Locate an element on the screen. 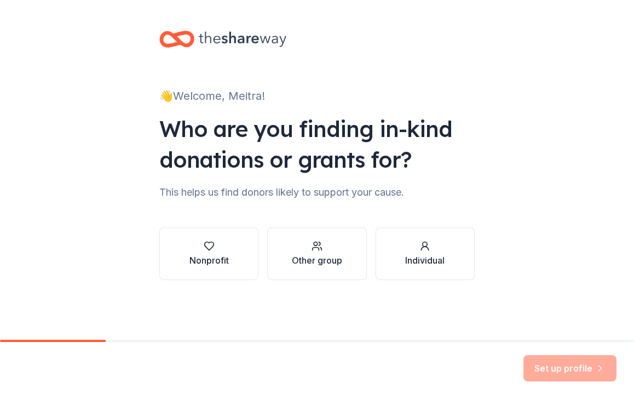 Image resolution: width=634 pixels, height=399 pixels. div: 👋 Welcome, Meitra! is located at coordinates (317, 96).